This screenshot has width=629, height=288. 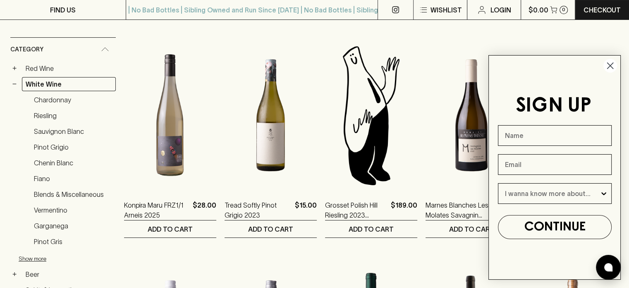 What do you see at coordinates (157, 210) in the screenshot?
I see `p: Konpira Maru FRZ1/1 Arneis 2025` at bounding box center [157, 210].